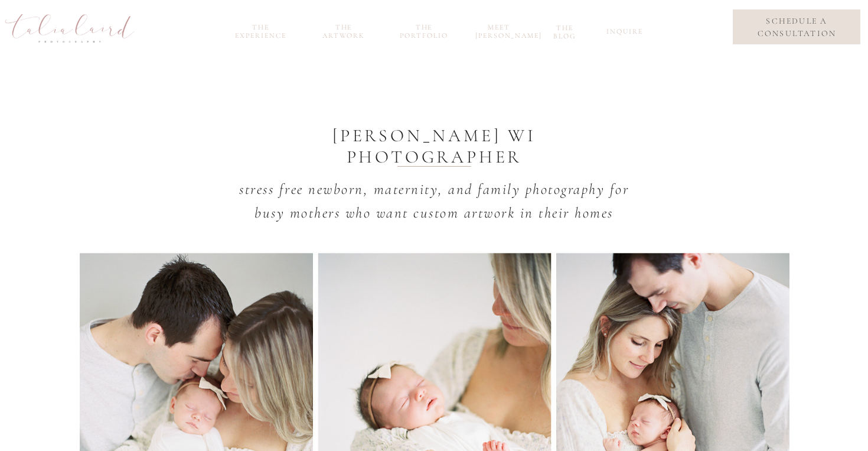 This screenshot has height=451, width=868. Describe the element at coordinates (796, 27) in the screenshot. I see `a: schedule a consultation` at that location.